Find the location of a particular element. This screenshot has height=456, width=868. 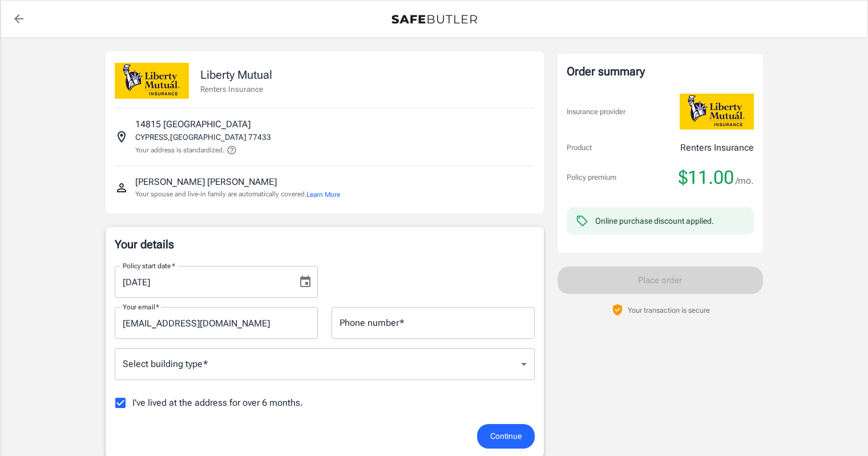

span: $11.00 is located at coordinates (706, 177).